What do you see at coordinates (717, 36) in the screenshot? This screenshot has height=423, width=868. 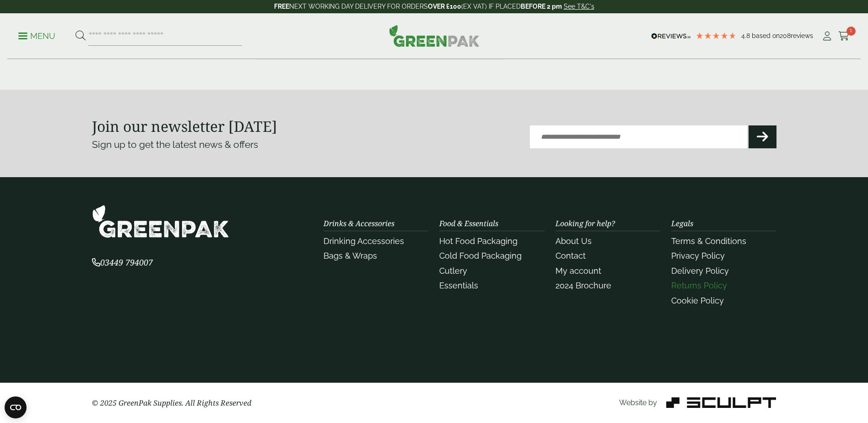 I see `div: 4.79 Stars` at bounding box center [717, 36].